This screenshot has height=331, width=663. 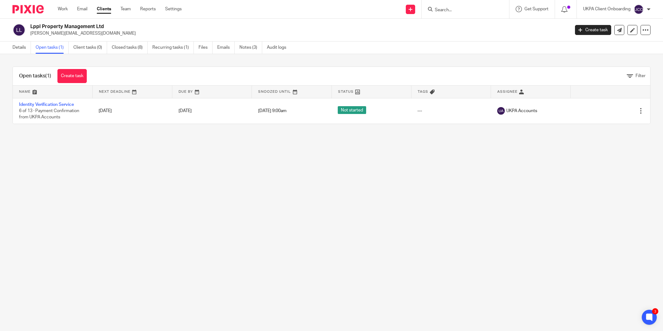 What do you see at coordinates (521, 111) in the screenshot?
I see `span: UKPA Accounts` at bounding box center [521, 111].